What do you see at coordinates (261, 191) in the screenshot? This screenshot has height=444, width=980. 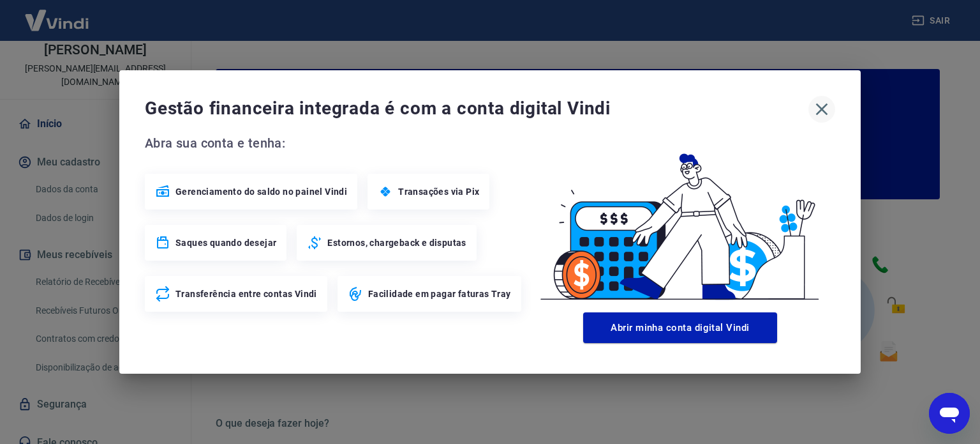 I see `span: Gerenciamento do saldo no painel Vindi` at bounding box center [261, 191].